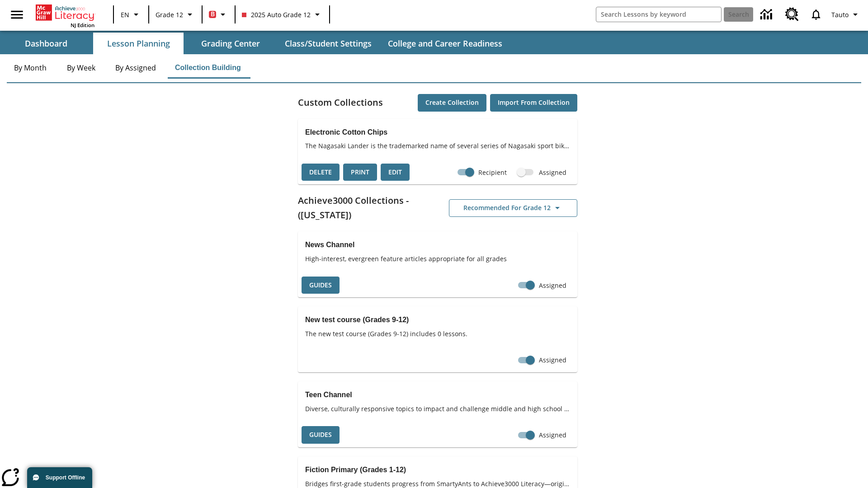  Describe the element at coordinates (659, 14) in the screenshot. I see `input: search field` at that location.